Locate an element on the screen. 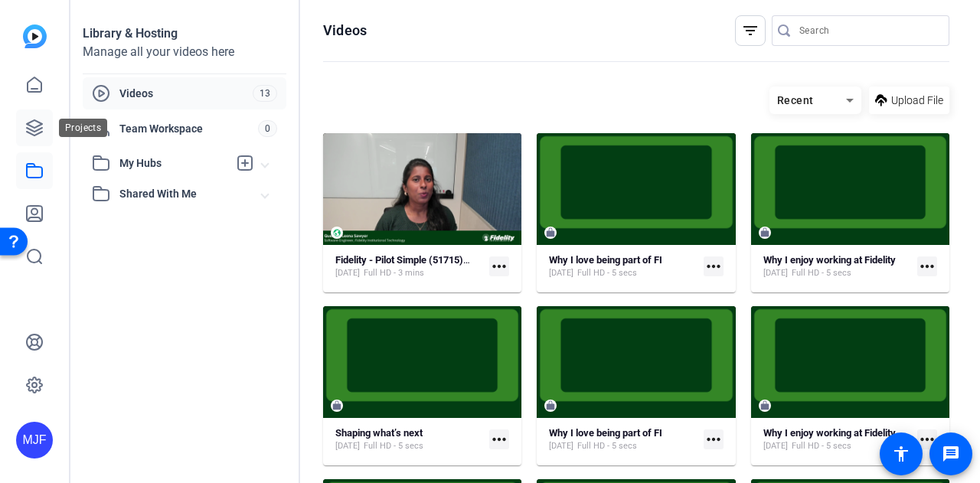 The image size is (980, 483). span: Full HD - 3 mins is located at coordinates (394, 273).